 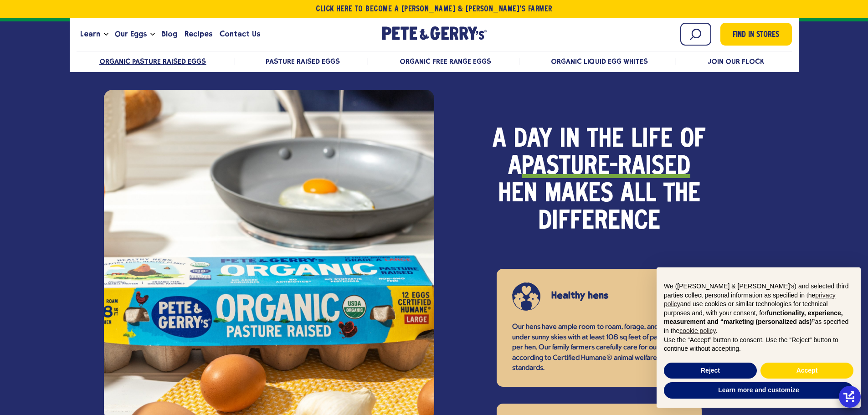 I want to click on span: Learn, so click(x=90, y=34).